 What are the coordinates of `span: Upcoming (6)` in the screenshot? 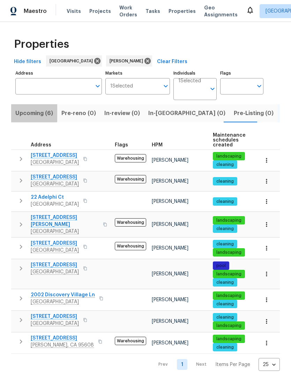 It's located at (34, 113).